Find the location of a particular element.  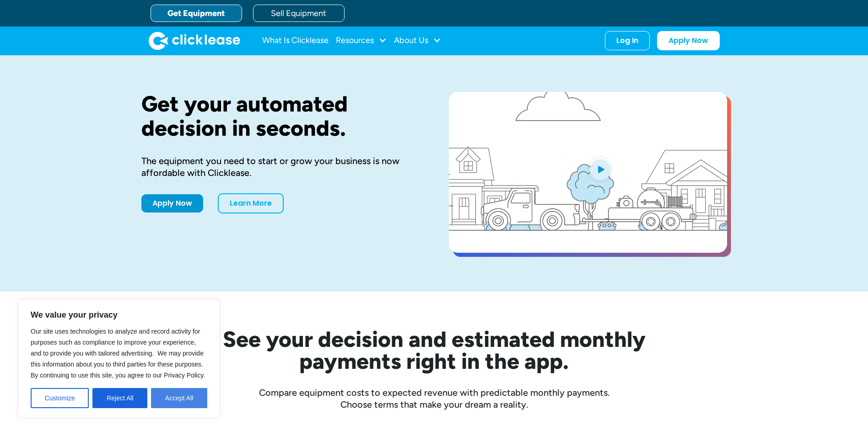

button: Accept All is located at coordinates (179, 398).